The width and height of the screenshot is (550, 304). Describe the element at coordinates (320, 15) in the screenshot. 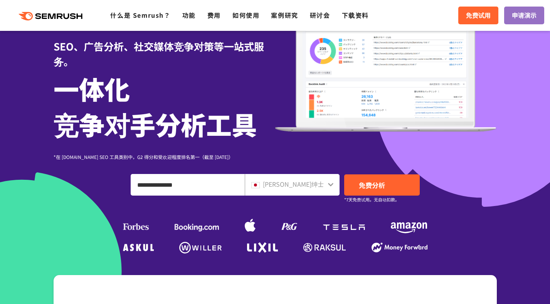

I see `a: 研讨会` at that location.